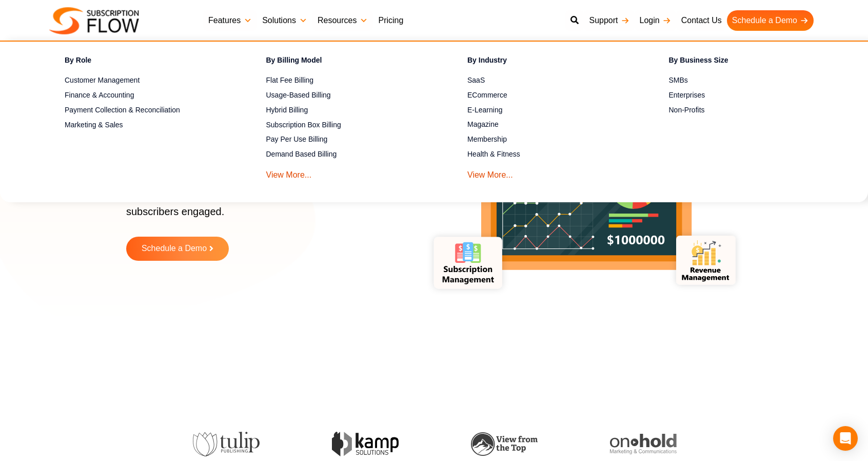 This screenshot has width=868, height=461. I want to click on span: SMBs, so click(679, 80).